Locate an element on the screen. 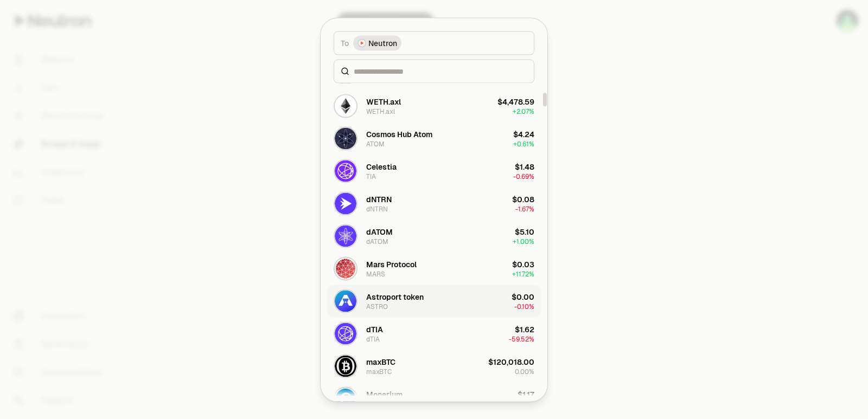  div: Monerium is located at coordinates (384, 394).